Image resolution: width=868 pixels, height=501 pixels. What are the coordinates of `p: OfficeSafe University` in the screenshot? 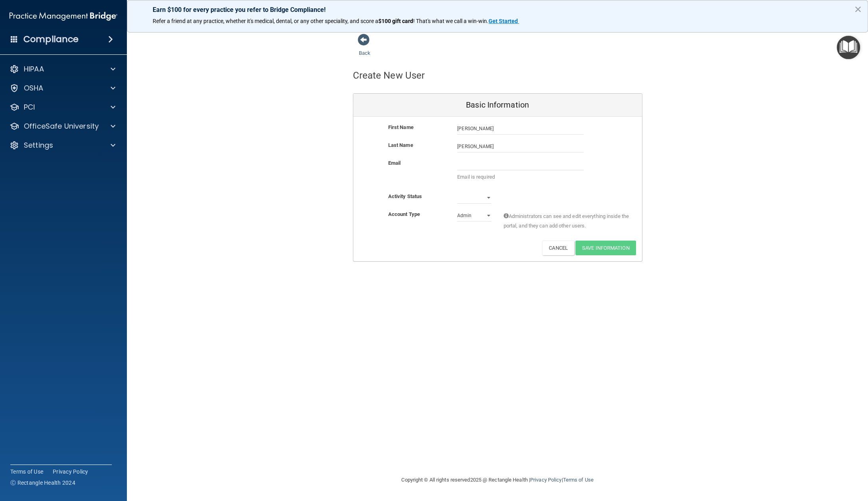 It's located at (61, 126).